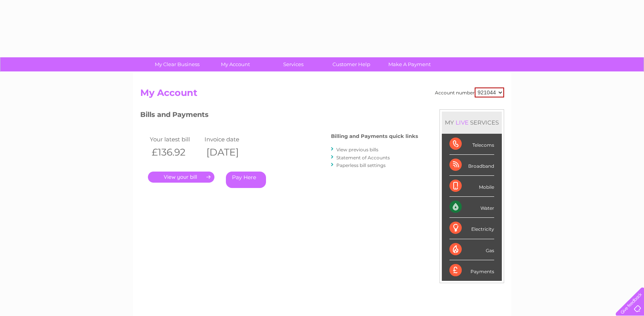  What do you see at coordinates (246, 180) in the screenshot?
I see `a: Pay Here` at bounding box center [246, 180].